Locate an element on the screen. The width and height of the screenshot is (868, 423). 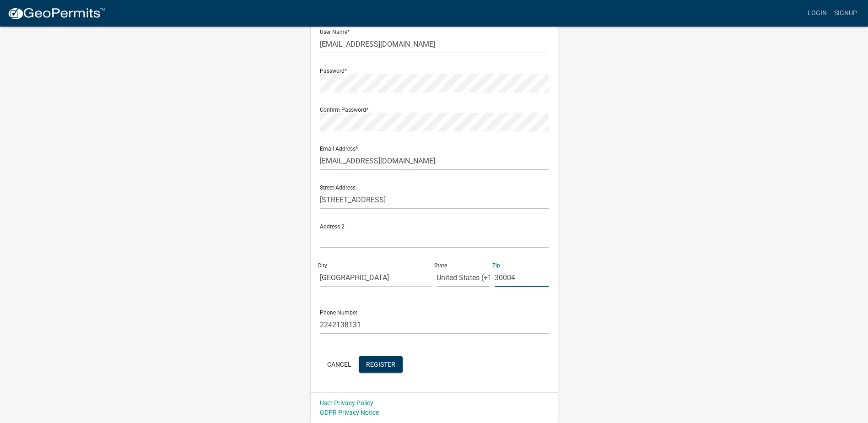
span: Register is located at coordinates (381, 364).